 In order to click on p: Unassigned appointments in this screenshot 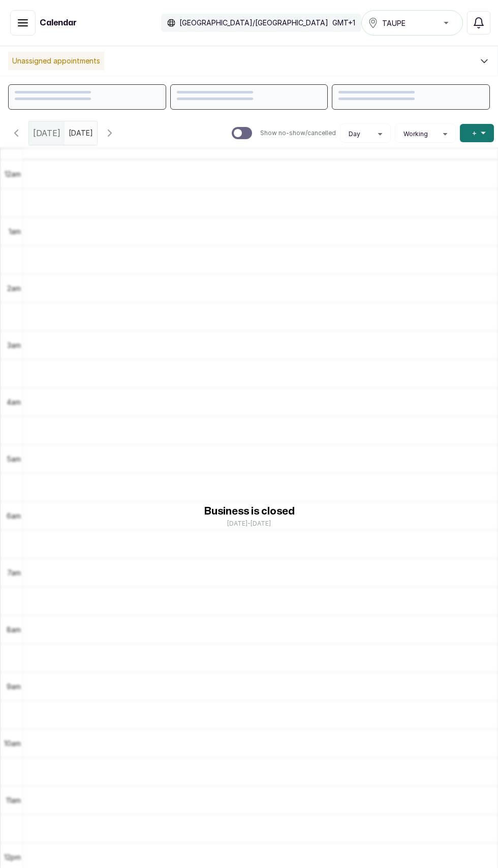, I will do `click(56, 61)`.